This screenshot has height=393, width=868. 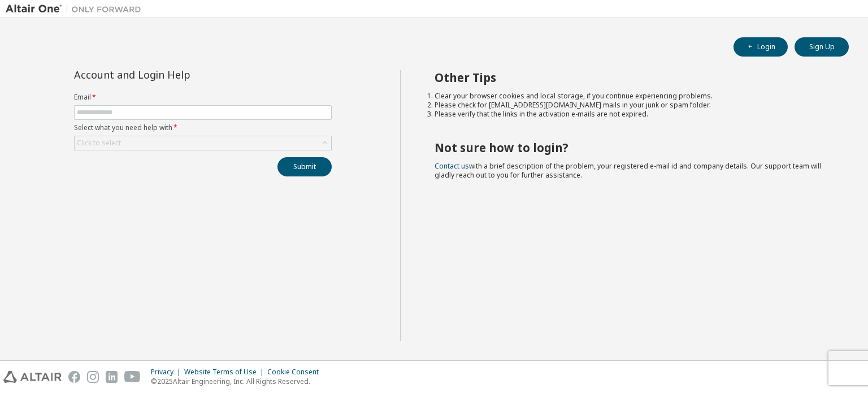 What do you see at coordinates (111, 377) in the screenshot?
I see `img: linkedin.svg` at bounding box center [111, 377].